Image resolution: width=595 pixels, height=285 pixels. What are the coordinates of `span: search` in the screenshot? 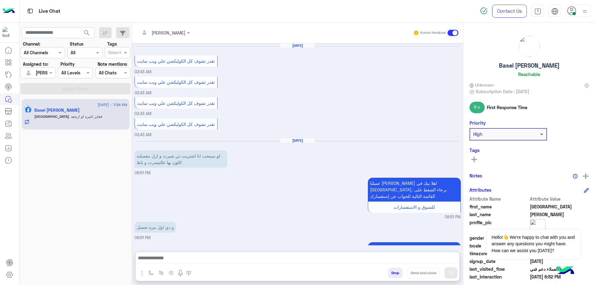 It's located at (87, 33).